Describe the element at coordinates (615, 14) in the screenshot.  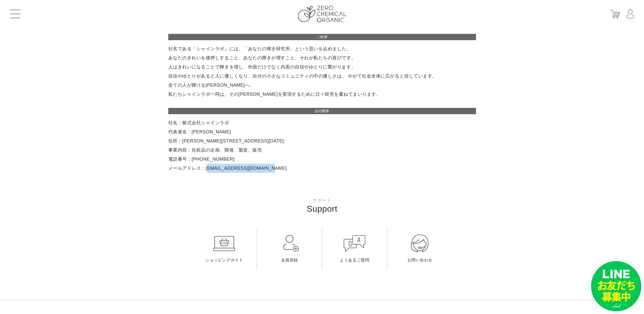
I see `img: カート` at that location.